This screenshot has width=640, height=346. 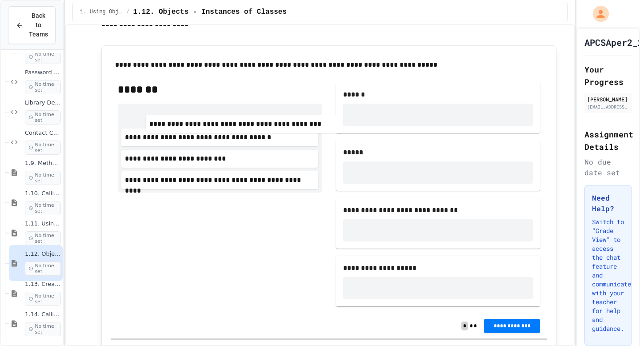 What do you see at coordinates (608, 275) in the screenshot?
I see `p: Switch to "Grade View" to access the chat feature and communicate with your teacher for help and ...` at bounding box center [608, 275].